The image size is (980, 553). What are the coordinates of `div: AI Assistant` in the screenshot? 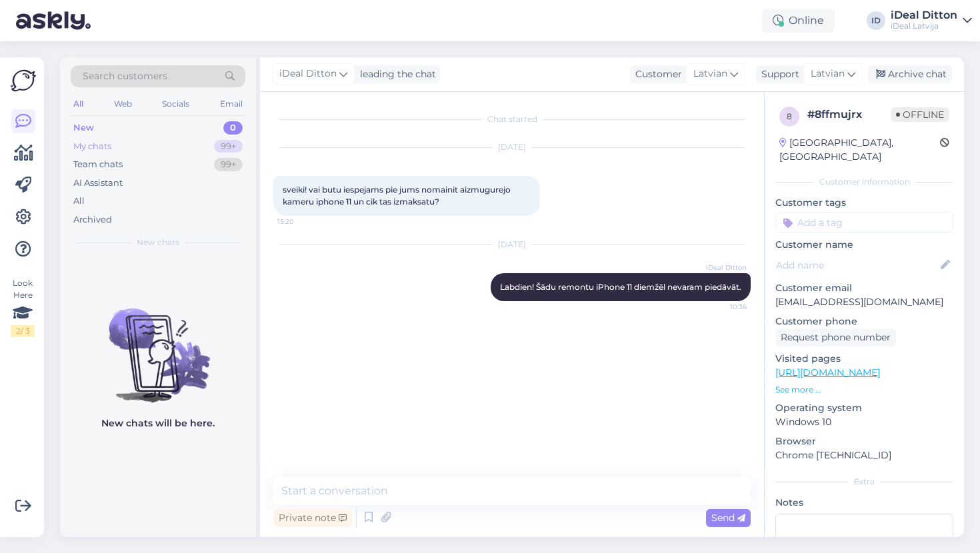 It's located at (98, 184).